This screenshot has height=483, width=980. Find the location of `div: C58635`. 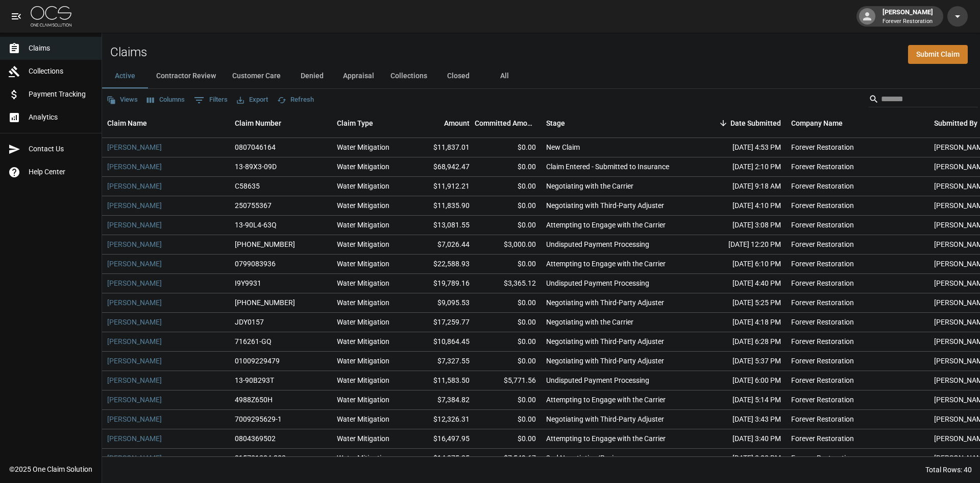

div: C58635 is located at coordinates (247, 186).